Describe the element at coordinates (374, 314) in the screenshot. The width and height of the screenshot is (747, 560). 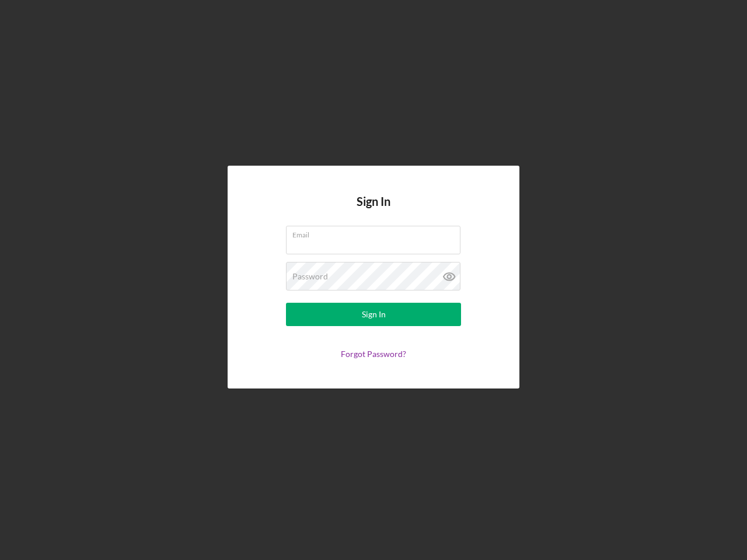
I see `div: Sign In` at that location.